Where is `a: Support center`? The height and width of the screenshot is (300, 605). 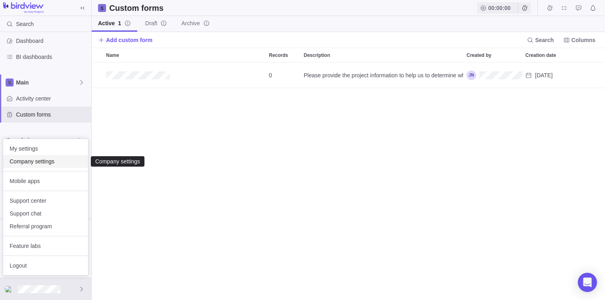
a: Support center is located at coordinates (46, 201).